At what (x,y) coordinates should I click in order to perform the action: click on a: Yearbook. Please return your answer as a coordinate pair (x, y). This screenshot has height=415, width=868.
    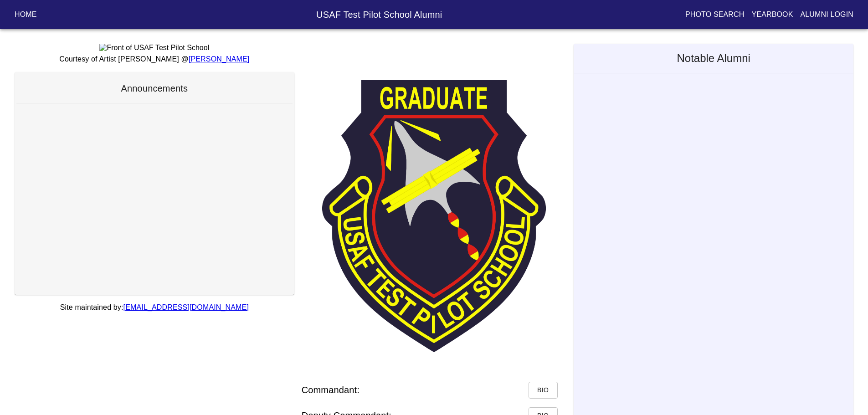
    Looking at the image, I should click on (772, 15).